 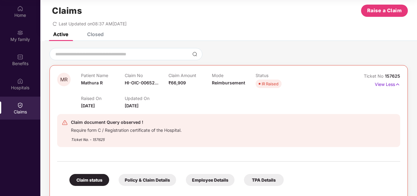 I want to click on img: svg+xml;base64,PHN2ZyB3aWR0aD0iMjAiIGhlaWdodD0iMjAiIHZpZXdCb3g9IjAgMCAyMCAyMCIgZmlsbD0ibm9uZSIgeG..., so click(x=20, y=33).